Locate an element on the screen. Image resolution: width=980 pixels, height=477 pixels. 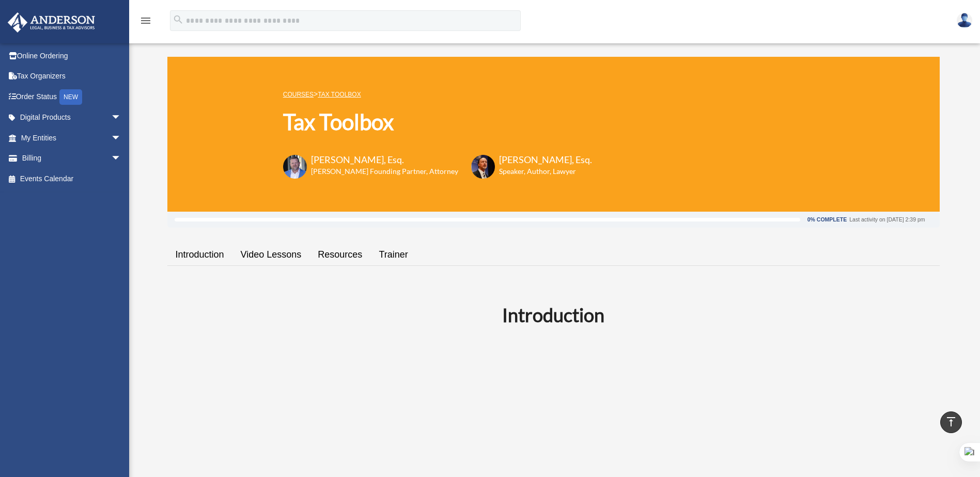
a: COURSES is located at coordinates (298, 94).